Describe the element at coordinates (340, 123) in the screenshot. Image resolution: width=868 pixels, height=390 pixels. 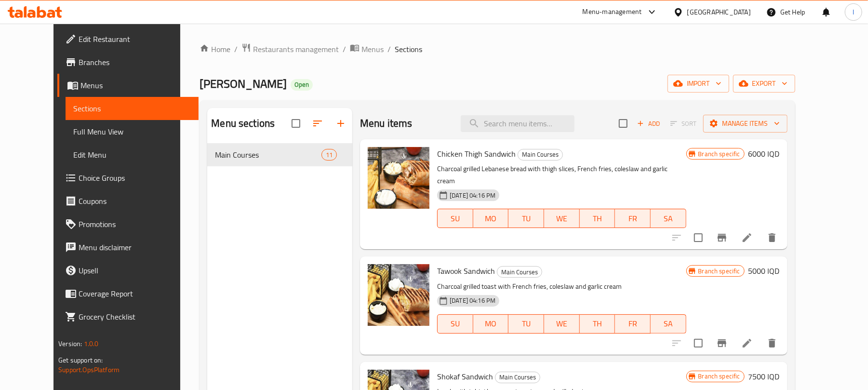
I see `button: Add section` at that location.